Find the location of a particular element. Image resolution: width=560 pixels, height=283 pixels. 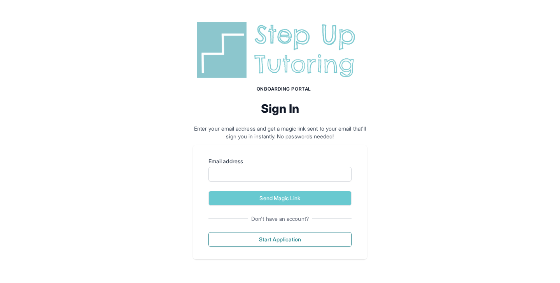

p: Enter your email address and get a magic link sent to your email that'll sign you in instantly. N... is located at coordinates (280, 133).